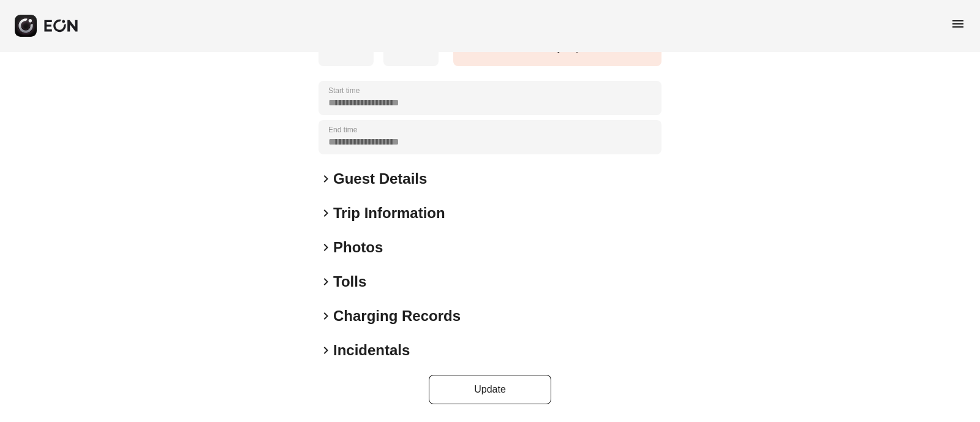  What do you see at coordinates (371, 350) in the screenshot?
I see `h2: Incidentals` at bounding box center [371, 350].